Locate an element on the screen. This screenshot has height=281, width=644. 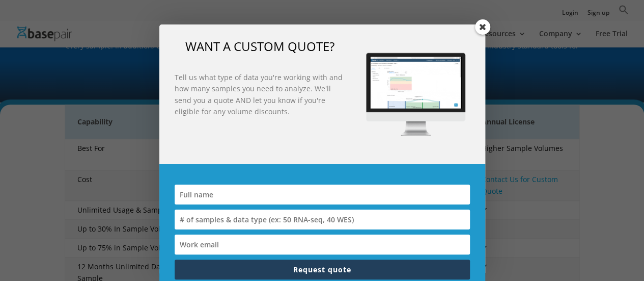
span: Request quote is located at coordinates (322, 269).